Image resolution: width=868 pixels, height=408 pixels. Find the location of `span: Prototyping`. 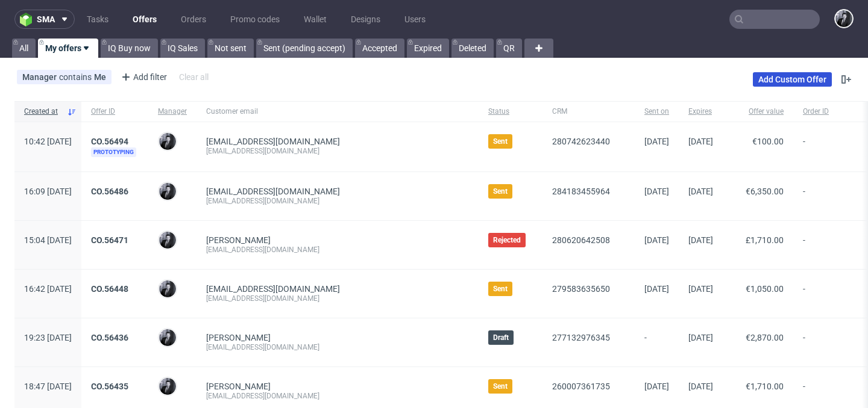

span: Prototyping is located at coordinates (113, 153).